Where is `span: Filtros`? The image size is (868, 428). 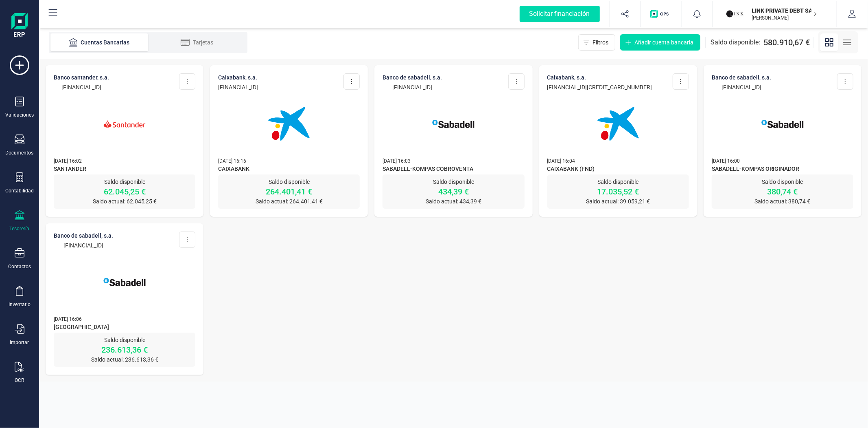
span: Filtros is located at coordinates (600, 43).